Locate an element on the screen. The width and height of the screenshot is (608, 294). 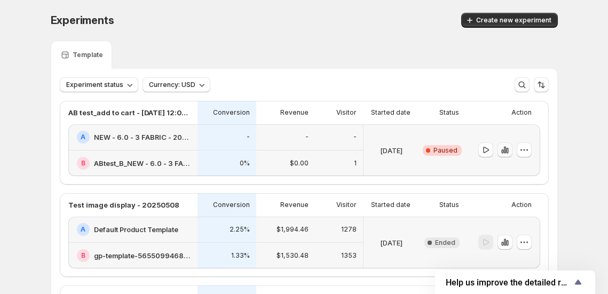
p: 1278 is located at coordinates (349, 230).